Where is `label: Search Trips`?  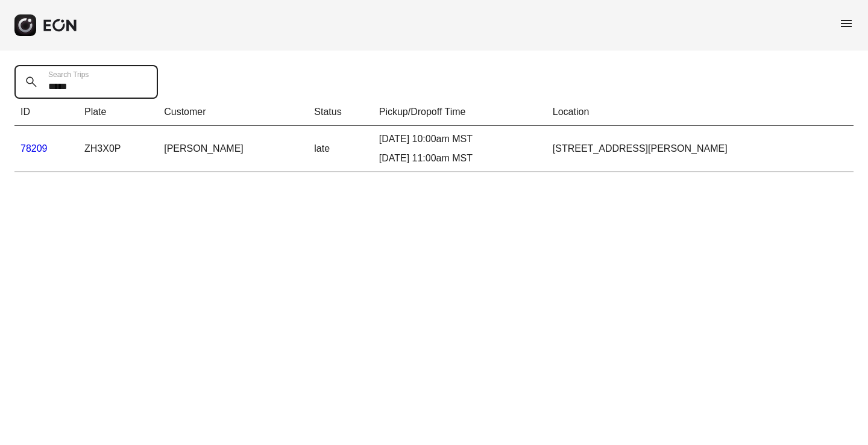
label: Search Trips is located at coordinates (68, 75).